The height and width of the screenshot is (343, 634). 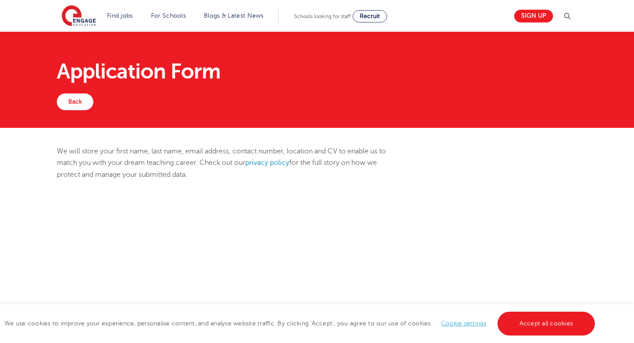 What do you see at coordinates (228, 163) in the screenshot?
I see `p: We will store your first name, last name, email address, contact number, location and CV to enabl...` at bounding box center [228, 163].